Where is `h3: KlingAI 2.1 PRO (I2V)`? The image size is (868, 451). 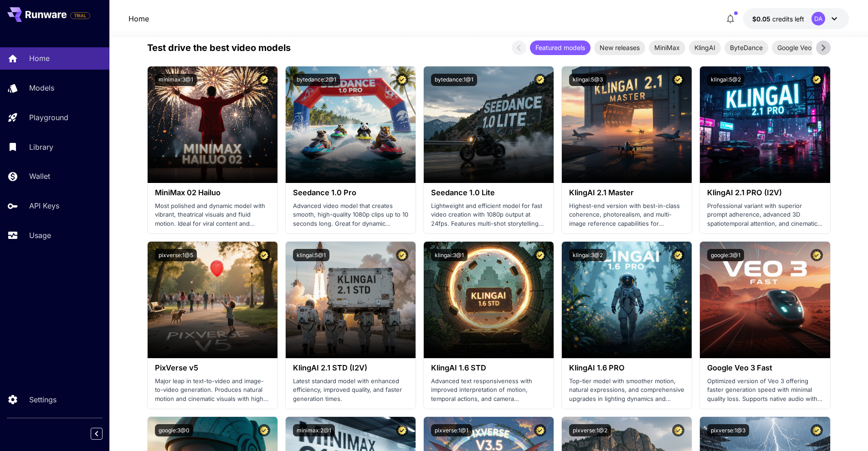 h3: KlingAI 2.1 PRO (I2V) is located at coordinates (765, 193).